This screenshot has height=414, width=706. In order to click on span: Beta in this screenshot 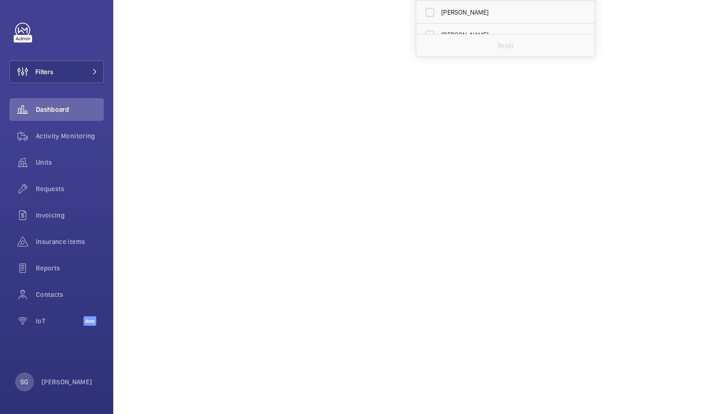, I will do `click(90, 321)`.